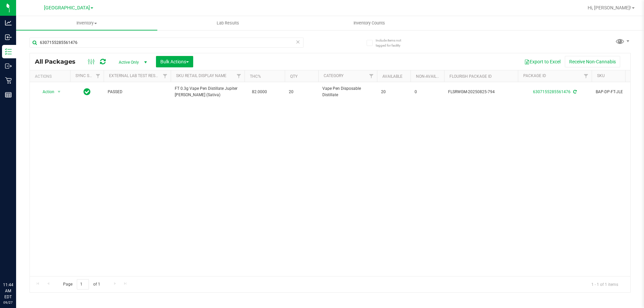 Image resolution: width=644 pixels, height=308 pixels. Describe the element at coordinates (201, 76) in the screenshot. I see `a: Sku Retail Display Name` at that location.